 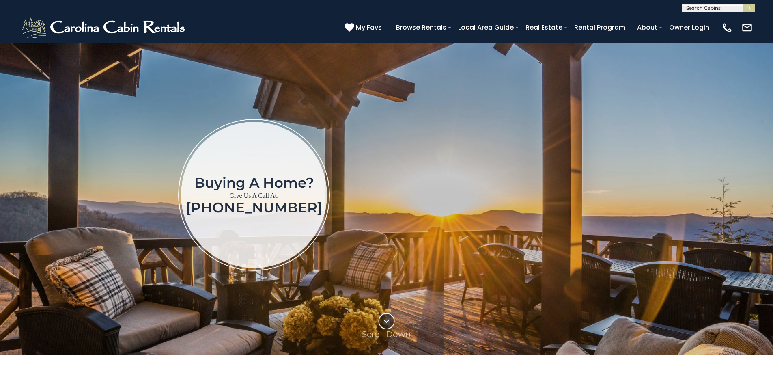 I want to click on img: White-1-2.png, so click(x=104, y=28).